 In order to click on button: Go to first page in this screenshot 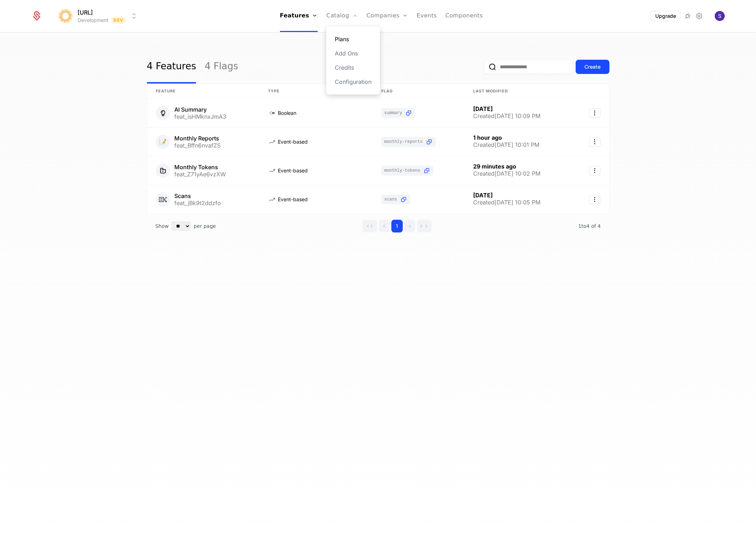, I will do `click(370, 226)`.